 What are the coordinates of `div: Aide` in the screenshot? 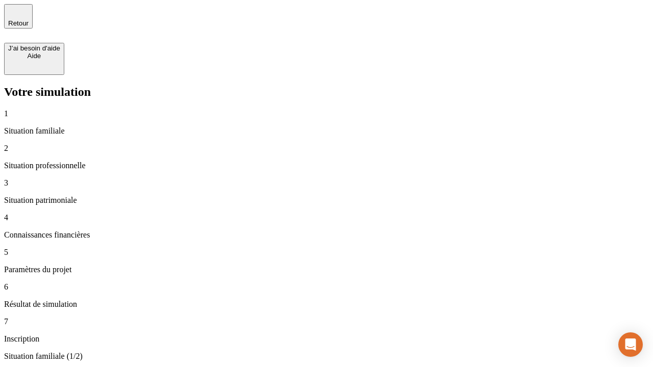 It's located at (34, 56).